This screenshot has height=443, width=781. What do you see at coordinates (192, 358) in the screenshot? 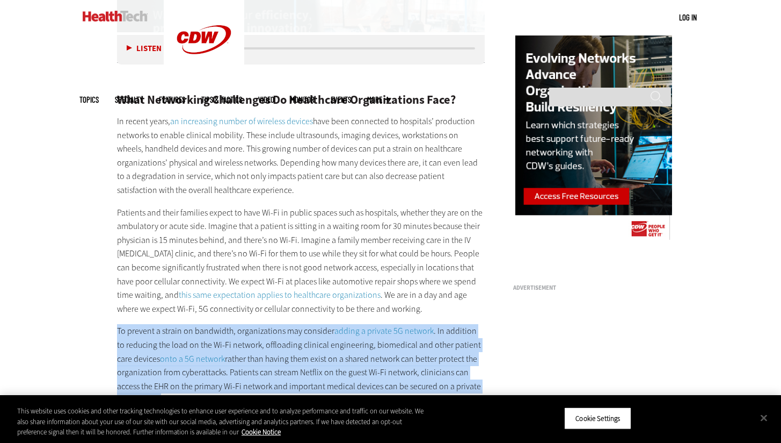
I see `a: onto a 5G network` at bounding box center [192, 358].